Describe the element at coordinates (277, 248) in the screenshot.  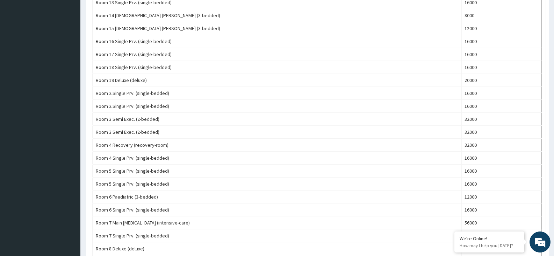
I see `td: Room 8 Deluxe (deluxe)` at that location.